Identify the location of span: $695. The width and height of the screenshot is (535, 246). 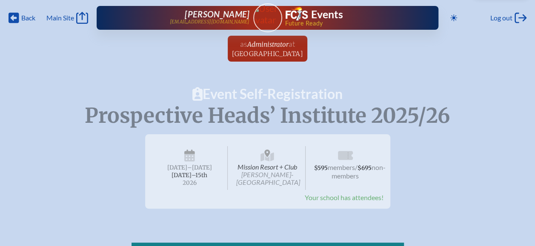
(364, 168).